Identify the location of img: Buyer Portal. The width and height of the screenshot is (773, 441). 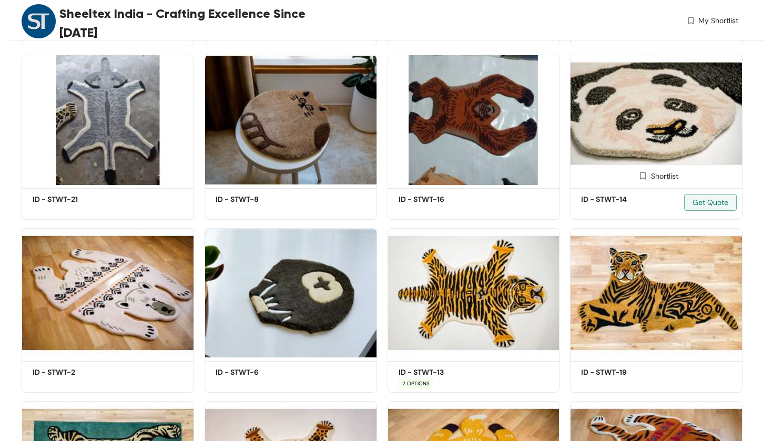
(38, 21).